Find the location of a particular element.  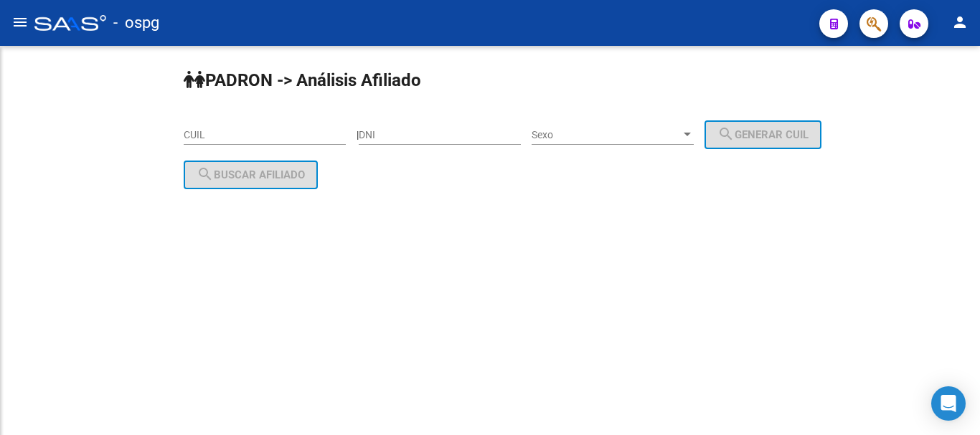

button: Buscar afiliado is located at coordinates (251, 175).